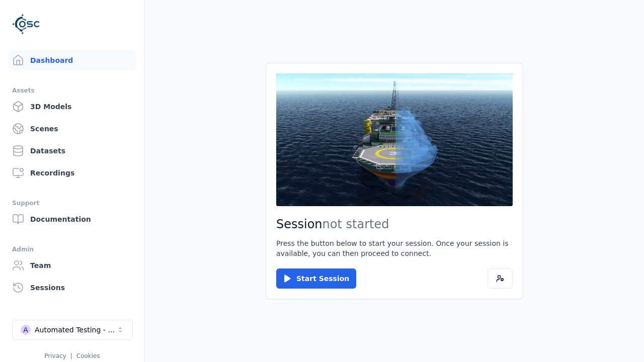 This screenshot has width=644, height=362. I want to click on img: Logo, so click(26, 24).